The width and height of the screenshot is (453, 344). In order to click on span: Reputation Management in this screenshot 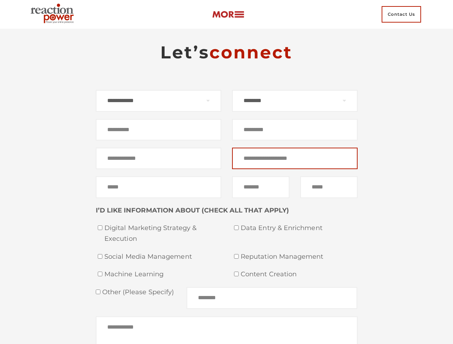, I will do `click(299, 257)`.